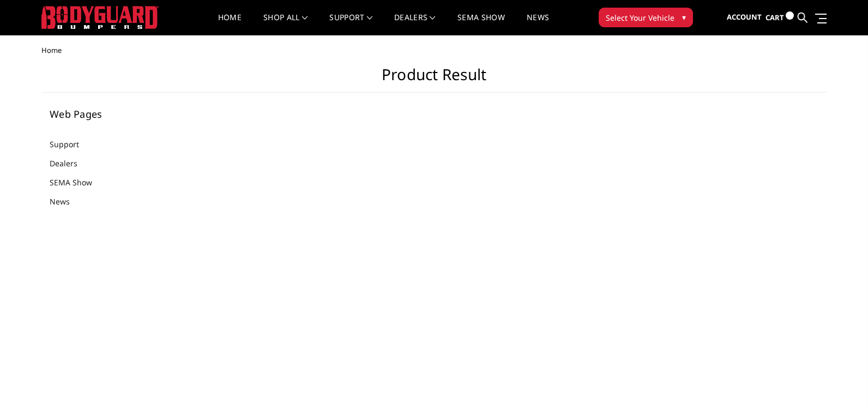 Image resolution: width=868 pixels, height=410 pixels. Describe the element at coordinates (745, 17) in the screenshot. I see `span: Account` at that location.